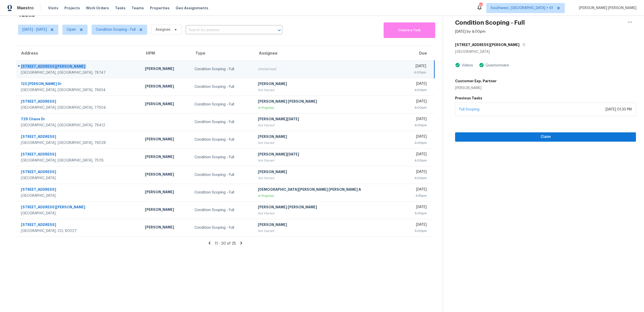 This screenshot has height=312, width=644. Describe the element at coordinates (409, 30) in the screenshot. I see `button: Create a Task` at that location.